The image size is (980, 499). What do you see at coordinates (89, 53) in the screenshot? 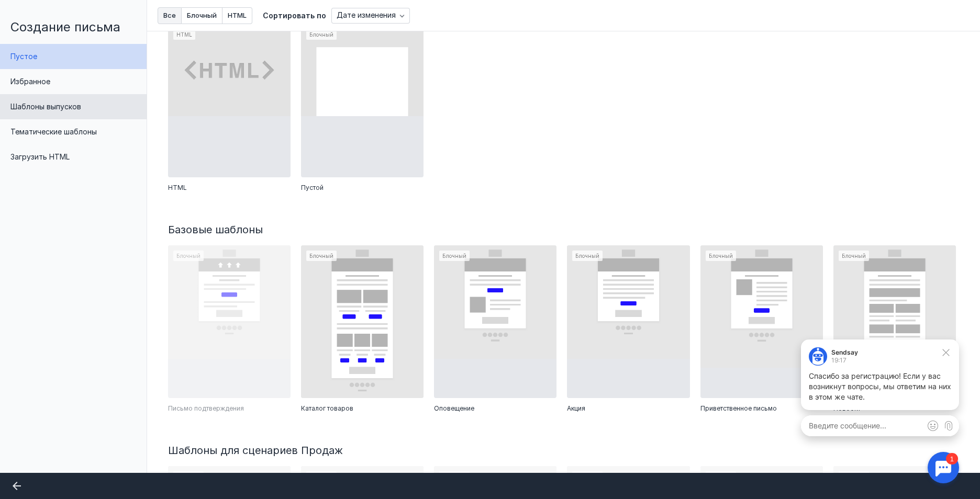
I see `p: Спасибо за регистрацию! Если у вас возникнут вопросы, мы ответим на них в этом же чате.` at bounding box center [89, 53].